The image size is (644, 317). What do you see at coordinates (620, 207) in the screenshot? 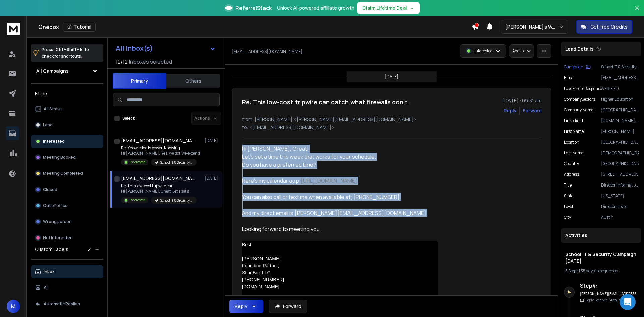
I see `p: Director-Level` at bounding box center [620, 207].